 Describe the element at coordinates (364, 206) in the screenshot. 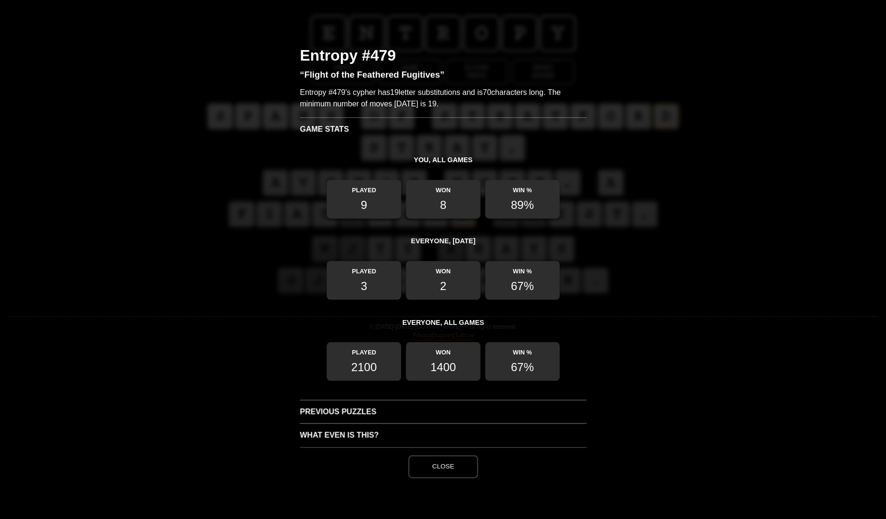

I see `span: 9` at that location.